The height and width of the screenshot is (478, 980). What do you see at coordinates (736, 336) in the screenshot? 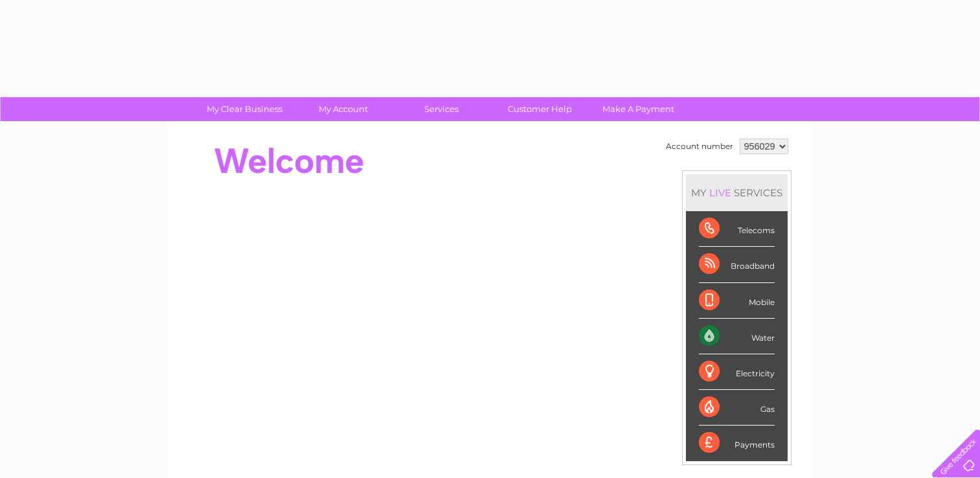
I see `div: Water` at bounding box center [736, 336].